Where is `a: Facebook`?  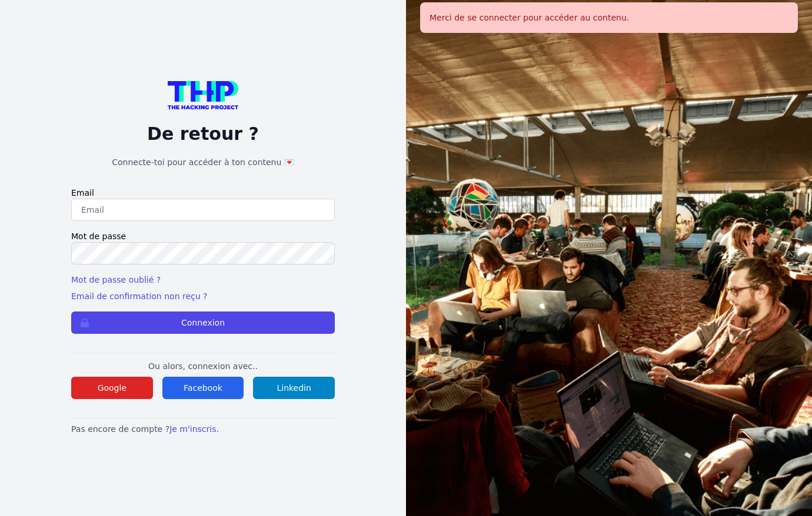 a: Facebook is located at coordinates (203, 388).